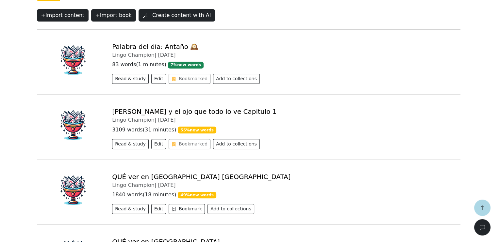 The height and width of the screenshot is (242, 497). What do you see at coordinates (113, 15) in the screenshot?
I see `button: +Import book` at bounding box center [113, 15].